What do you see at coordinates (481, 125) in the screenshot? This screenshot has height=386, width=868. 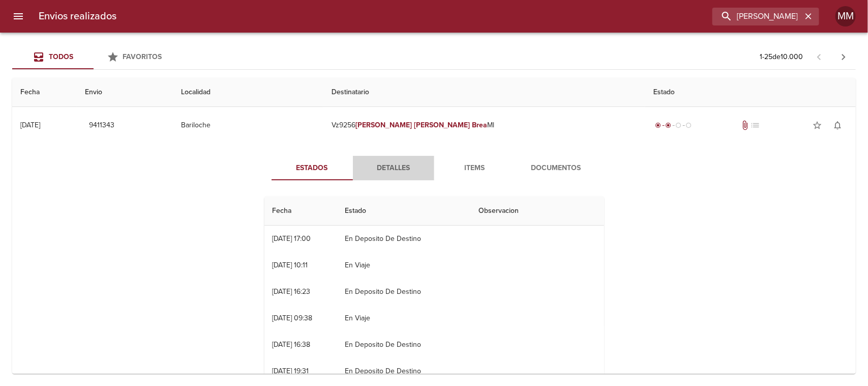 I see `em: Brea` at bounding box center [481, 125].